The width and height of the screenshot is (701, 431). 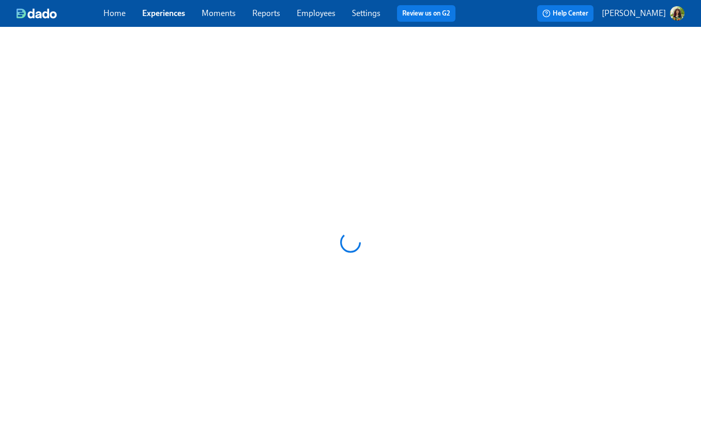 I want to click on a: dado, so click(x=60, y=13).